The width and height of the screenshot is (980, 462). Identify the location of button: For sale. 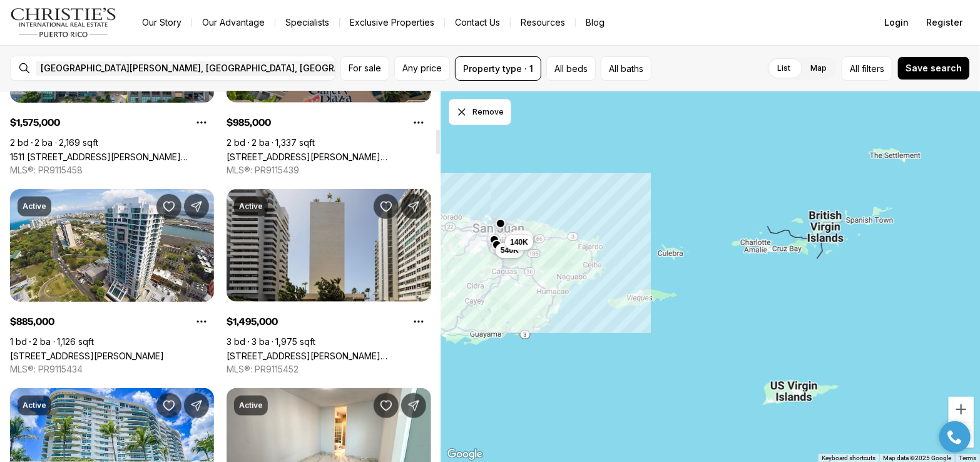
(365, 68).